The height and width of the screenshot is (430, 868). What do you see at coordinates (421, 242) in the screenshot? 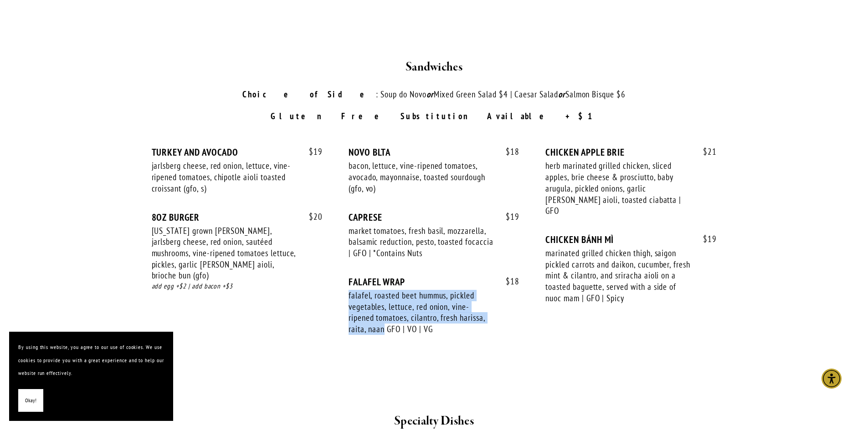
I see `div: market tomatoes, fresh basil, mozzarella, balsamic reduction, pesto, toasted focaccia | GFO | *Co...` at bounding box center [421, 242].